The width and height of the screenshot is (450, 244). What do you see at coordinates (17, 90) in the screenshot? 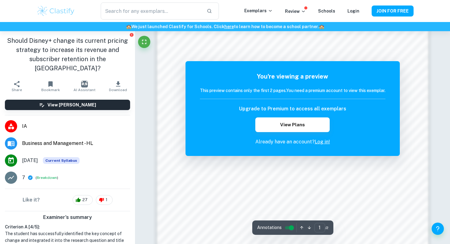
I see `span: Share` at bounding box center [17, 90].